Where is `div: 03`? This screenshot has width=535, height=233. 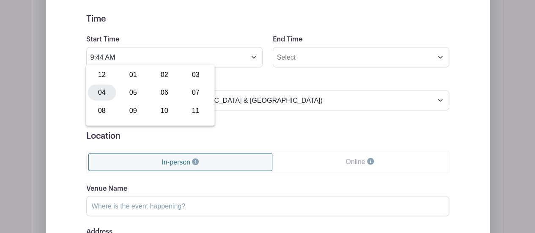 div: 03 is located at coordinates (195, 74).